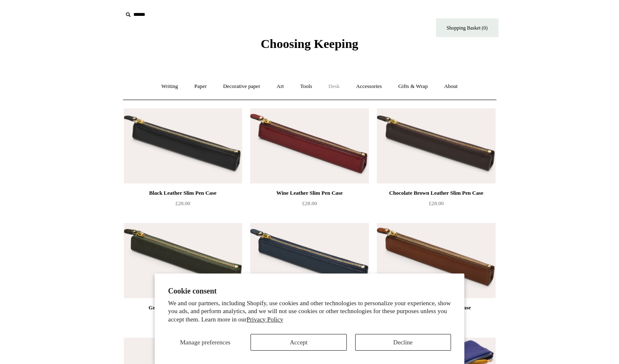 The width and height of the screenshot is (619, 364). I want to click on div: Green Leather Slim Pen Case, so click(183, 307).